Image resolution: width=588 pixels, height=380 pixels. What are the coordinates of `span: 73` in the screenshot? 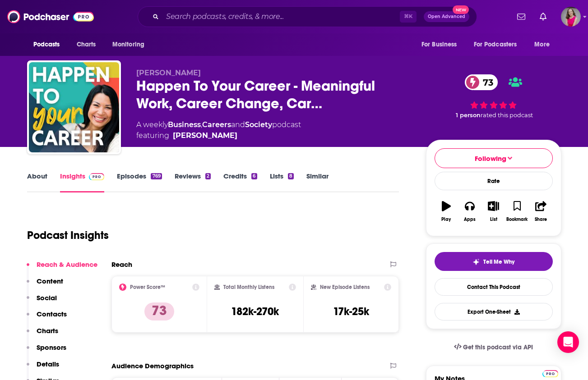 It's located at (485, 82).